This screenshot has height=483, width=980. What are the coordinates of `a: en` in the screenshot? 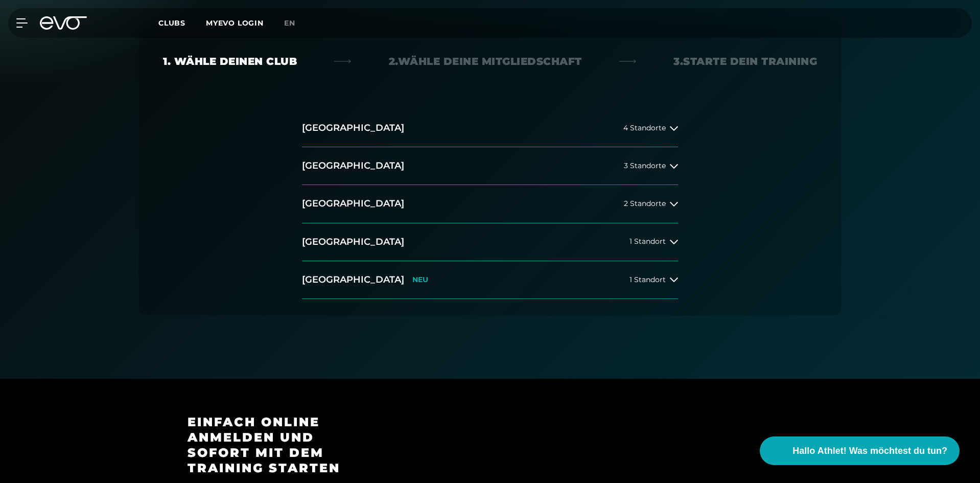 It's located at (296, 23).